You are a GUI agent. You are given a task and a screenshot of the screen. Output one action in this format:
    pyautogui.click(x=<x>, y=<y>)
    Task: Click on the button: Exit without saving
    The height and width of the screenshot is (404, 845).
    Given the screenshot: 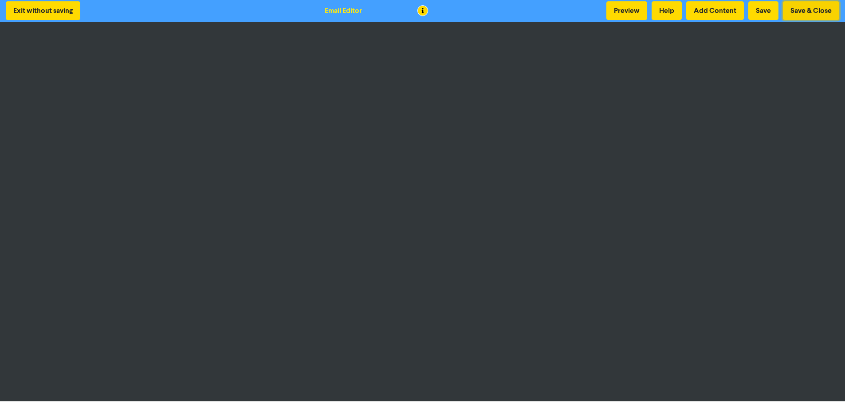 What is the action you would take?
    pyautogui.click(x=43, y=11)
    